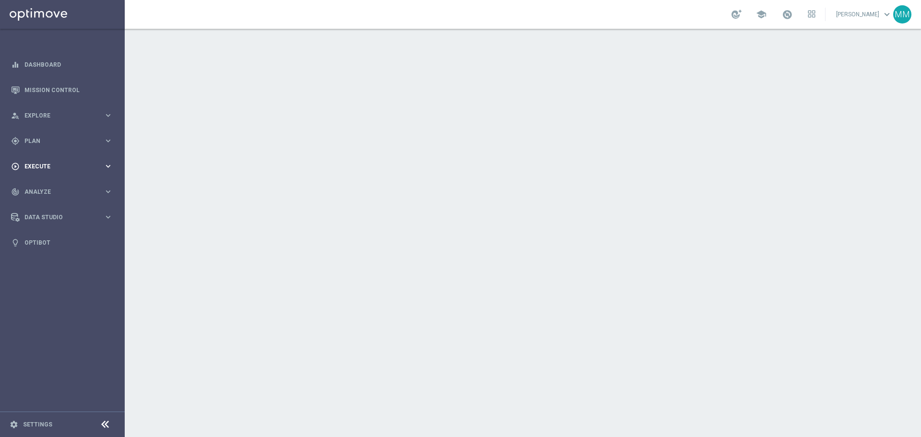 The height and width of the screenshot is (437, 921). Describe the element at coordinates (62, 217) in the screenshot. I see `button: Data Studio keyboard_arrow_right` at that location.